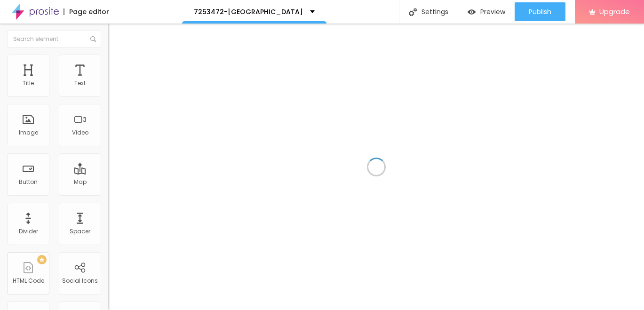 The width and height of the screenshot is (644, 310). I want to click on div: Divider, so click(28, 231).